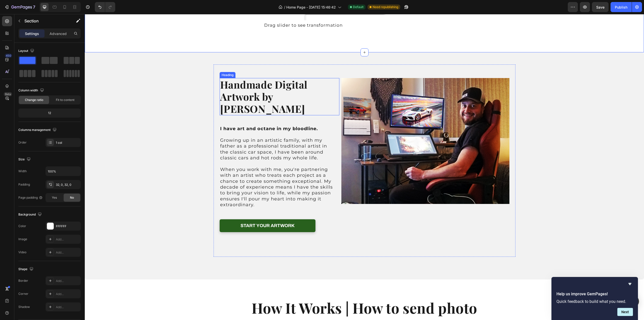  I want to click on div: Column width, so click(31, 90).